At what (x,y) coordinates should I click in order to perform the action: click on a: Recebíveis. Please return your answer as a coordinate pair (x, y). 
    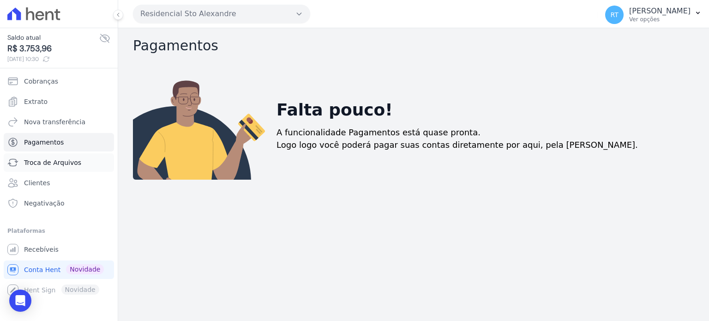
    Looking at the image, I should click on (59, 249).